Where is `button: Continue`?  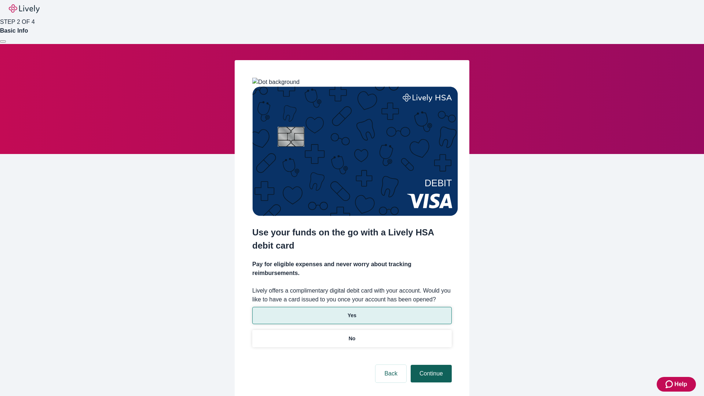
button: Continue is located at coordinates (431, 374).